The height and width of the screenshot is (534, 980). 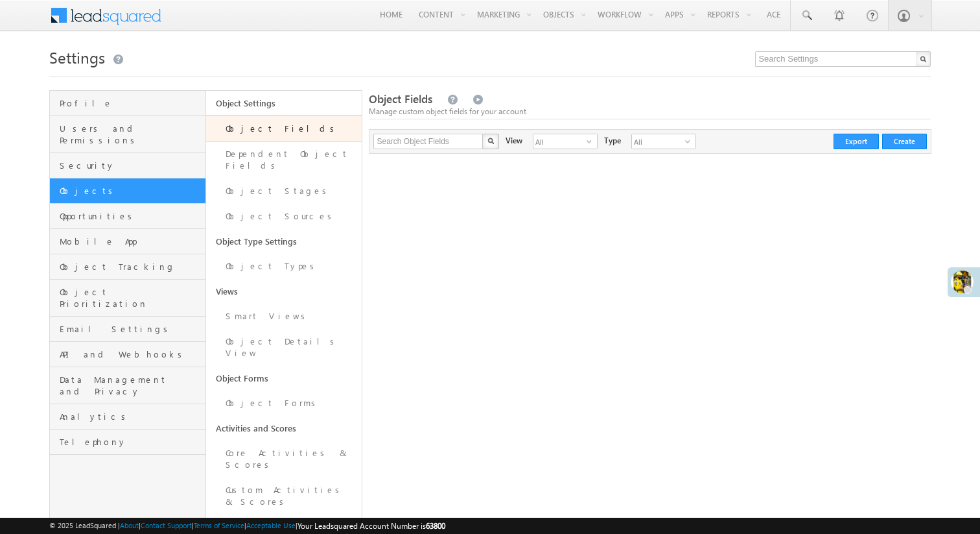 What do you see at coordinates (131, 135) in the screenshot?
I see `span: Users and Permissions` at bounding box center [131, 135].